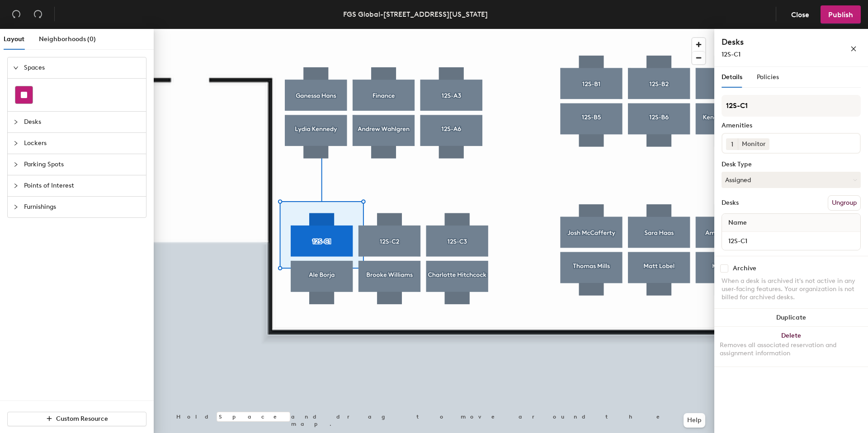  Describe the element at coordinates (840, 14) in the screenshot. I see `span: Publish` at that location.